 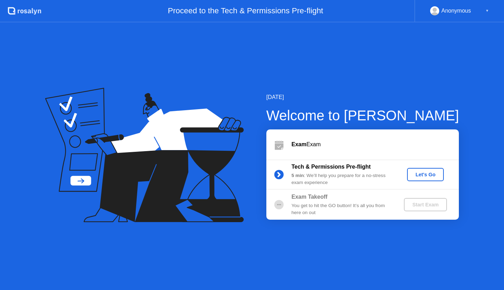 What do you see at coordinates (425, 175) in the screenshot?
I see `button: Let's Go` at bounding box center [425, 175].